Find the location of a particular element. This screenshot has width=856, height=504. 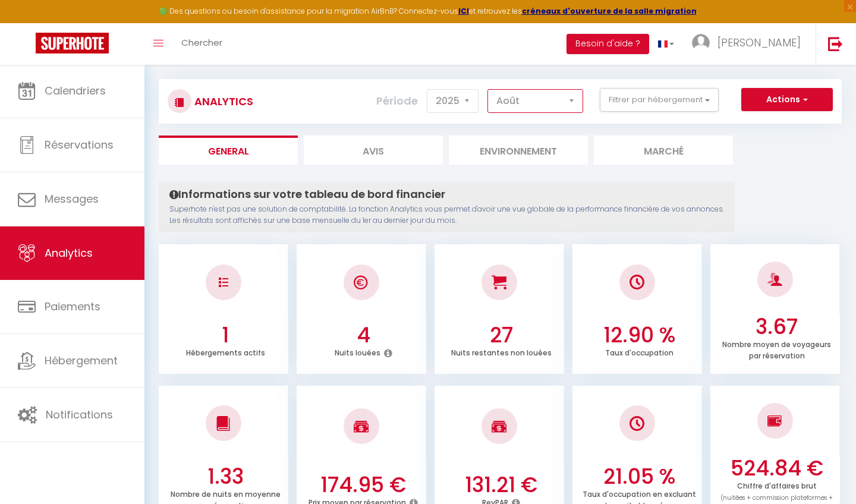

h3: Analytics is located at coordinates (223, 101).